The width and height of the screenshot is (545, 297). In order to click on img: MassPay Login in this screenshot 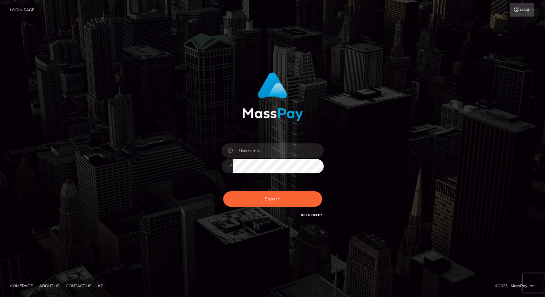, I will do `click(272, 97)`.